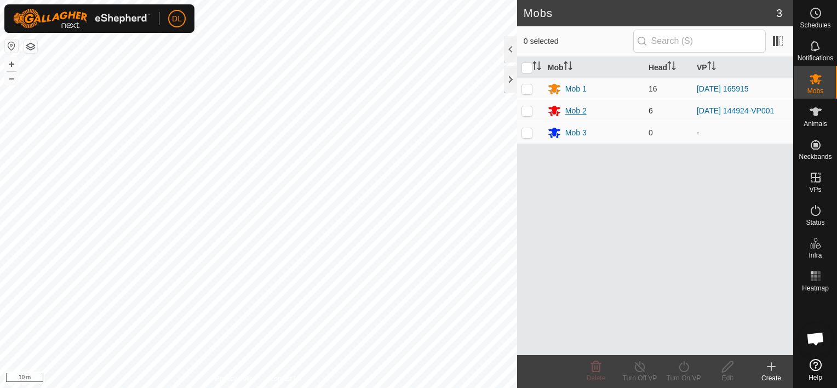 Image resolution: width=837 pixels, height=388 pixels. I want to click on span: 16, so click(653, 89).